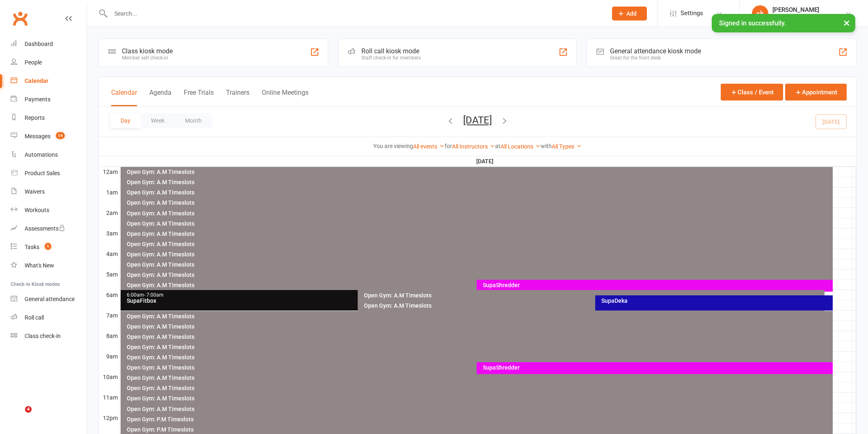 The width and height of the screenshot is (868, 434). I want to click on div: Tasks, so click(32, 247).